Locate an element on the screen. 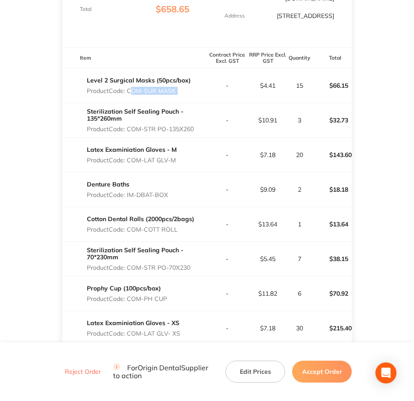 The image size is (414, 401). th: Quantity is located at coordinates (300, 57).